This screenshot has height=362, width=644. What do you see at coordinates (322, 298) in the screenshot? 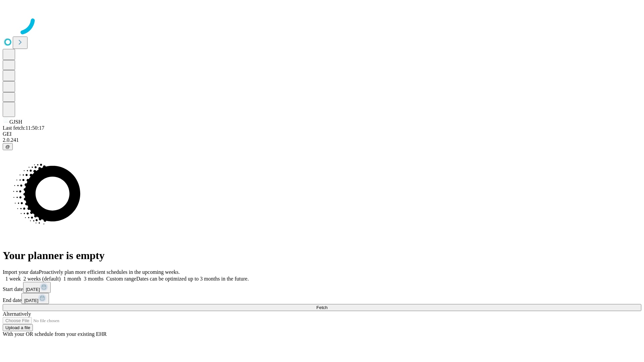
I see `div: End date` at bounding box center [322, 298].